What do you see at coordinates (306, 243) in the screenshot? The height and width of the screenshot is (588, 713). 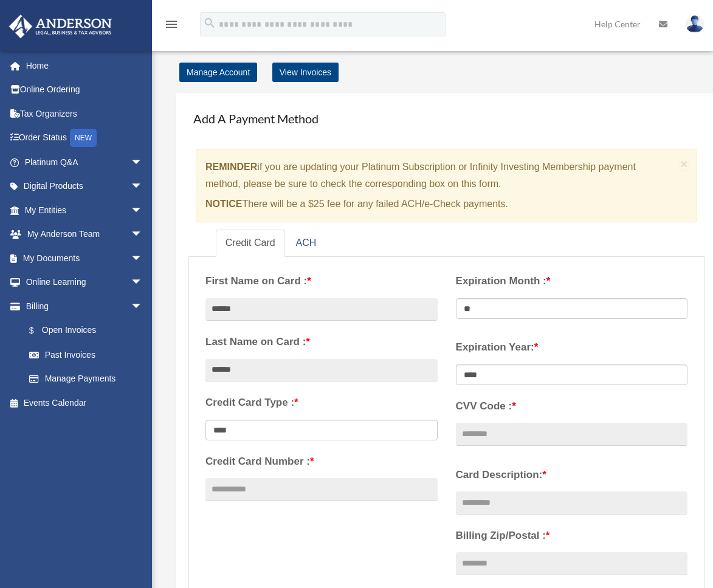 I see `a: ACH` at bounding box center [306, 243].